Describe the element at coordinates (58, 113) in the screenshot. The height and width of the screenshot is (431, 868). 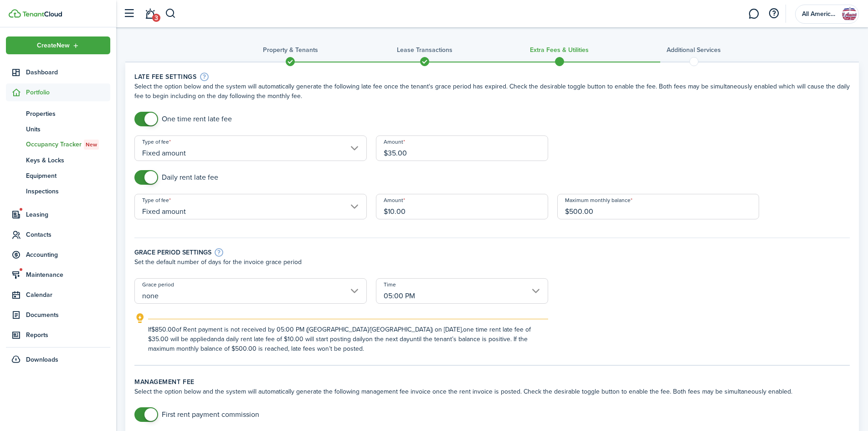
I see `a: Properties` at that location.